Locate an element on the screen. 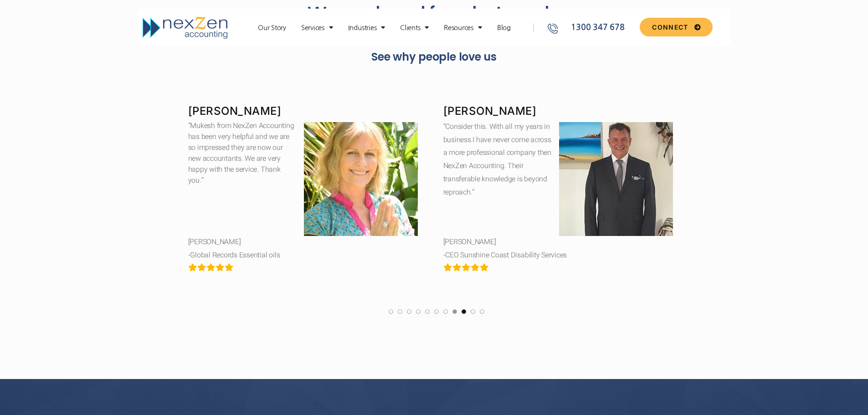 Image resolution: width=868 pixels, height=415 pixels. a: Clients is located at coordinates (414, 28).